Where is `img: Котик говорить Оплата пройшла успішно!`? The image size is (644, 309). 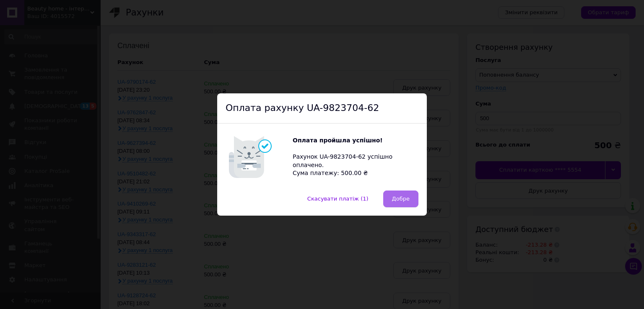 img: Котик говорить Оплата пройшла успішно! is located at coordinates (259, 157).